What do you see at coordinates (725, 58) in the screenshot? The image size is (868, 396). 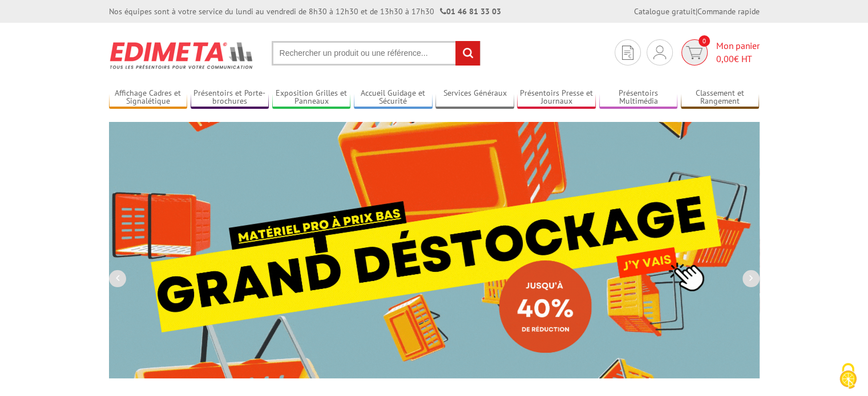 I see `span: 0,00` at bounding box center [725, 58].